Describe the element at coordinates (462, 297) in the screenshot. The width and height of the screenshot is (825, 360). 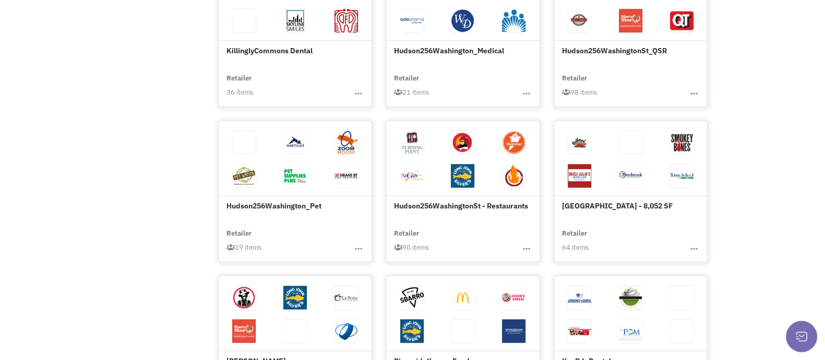
I see `img: www.mcdonalds.com` at that location.